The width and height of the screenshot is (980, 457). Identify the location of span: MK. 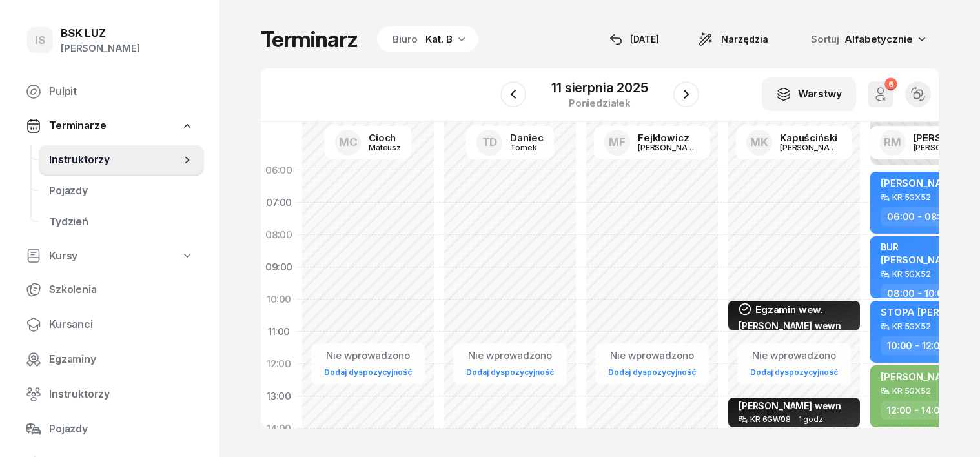
(759, 142).